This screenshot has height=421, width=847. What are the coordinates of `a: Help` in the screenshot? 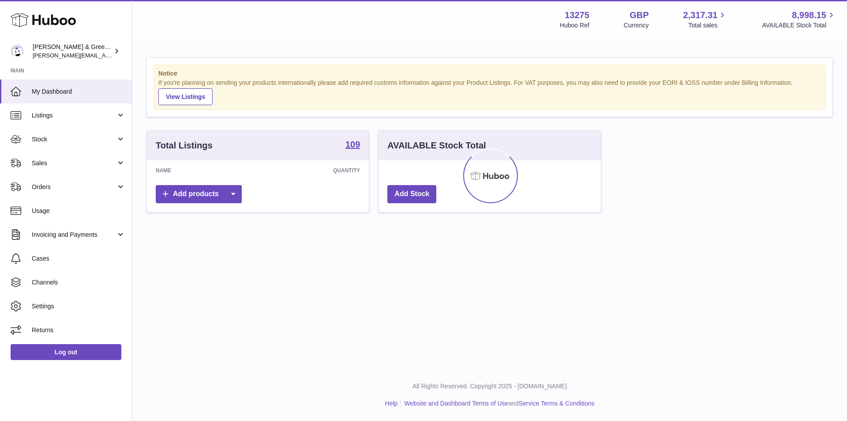 It's located at (391, 403).